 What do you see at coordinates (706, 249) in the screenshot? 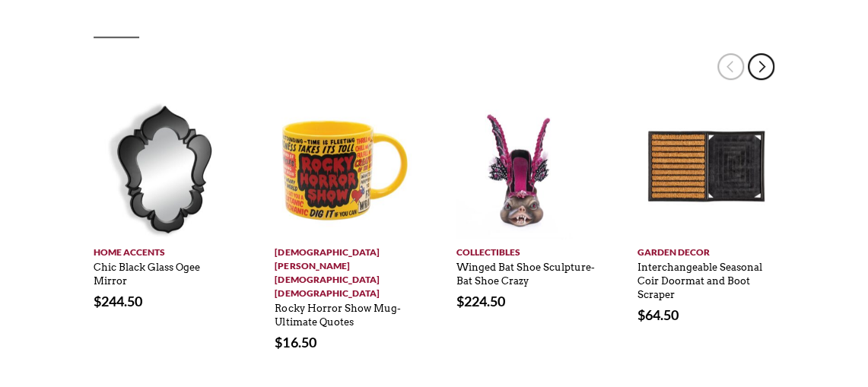
I see `a: Garden Decor` at bounding box center [706, 249].